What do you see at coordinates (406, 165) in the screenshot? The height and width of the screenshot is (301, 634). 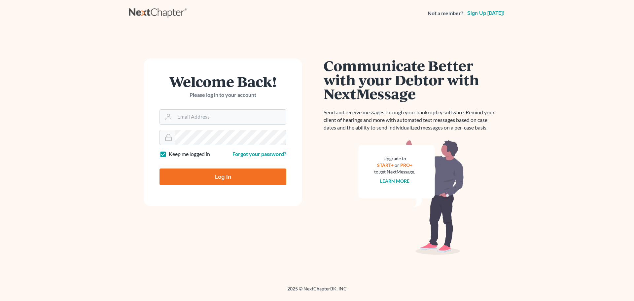 I see `a: PRO+` at bounding box center [406, 165].